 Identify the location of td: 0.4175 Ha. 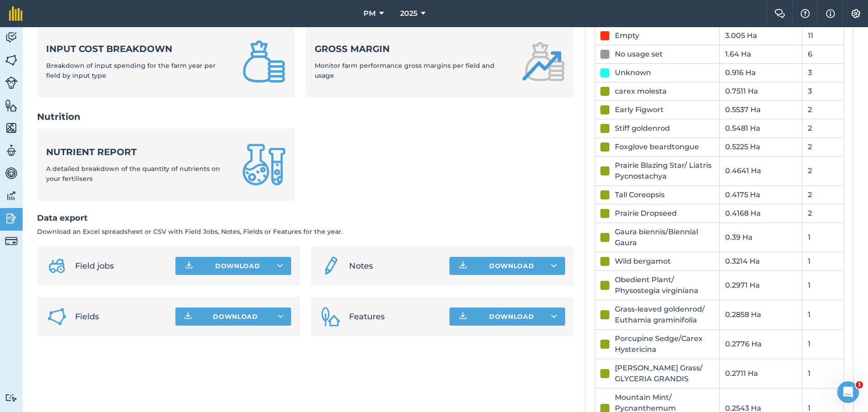
(761, 194).